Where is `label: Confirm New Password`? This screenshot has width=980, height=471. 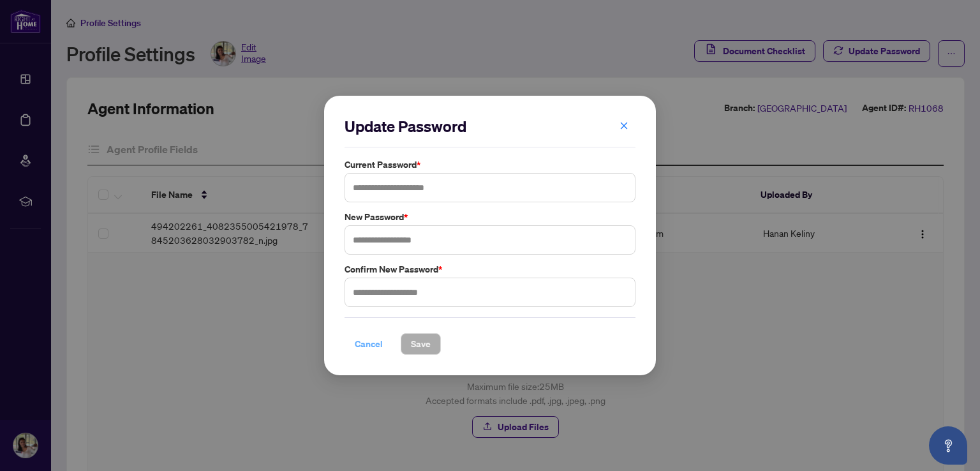
label: Confirm New Password is located at coordinates (490, 270).